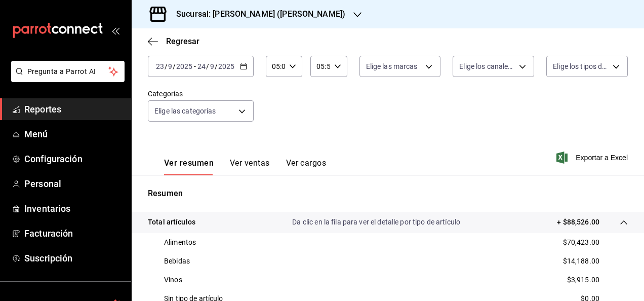 Image resolution: width=644 pixels, height=301 pixels. What do you see at coordinates (593, 158) in the screenshot?
I see `button: Exportar a Excel` at bounding box center [593, 158].